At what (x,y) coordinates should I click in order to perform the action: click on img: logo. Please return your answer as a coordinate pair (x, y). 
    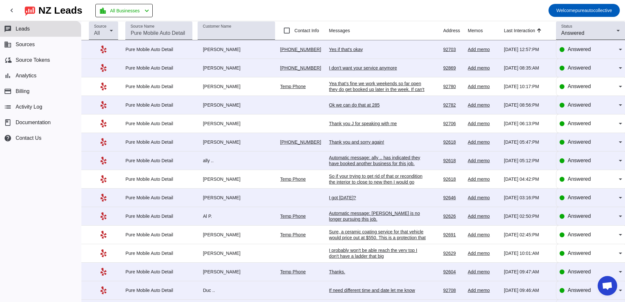
    Looking at the image, I should click on (30, 10).